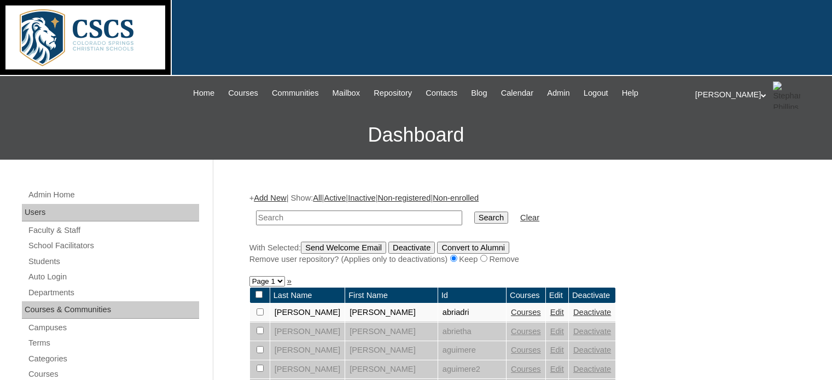 This screenshot has height=380, width=832. I want to click on span: Logout, so click(596, 93).